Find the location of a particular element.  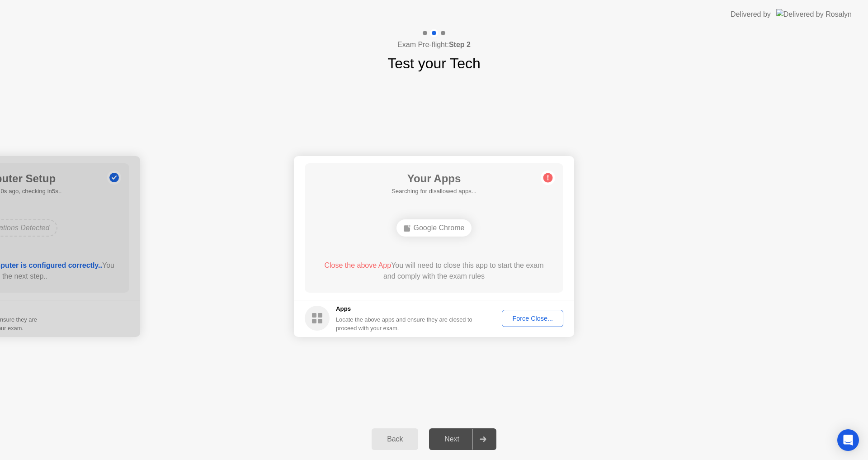

div: You will need to close this app to start the exam and comply with the exam rules is located at coordinates (434, 271).